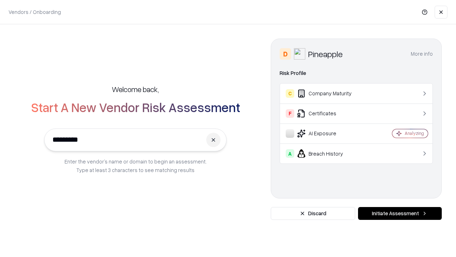  I want to click on h2: Start A New Vendor Risk Assessment, so click(135, 107).